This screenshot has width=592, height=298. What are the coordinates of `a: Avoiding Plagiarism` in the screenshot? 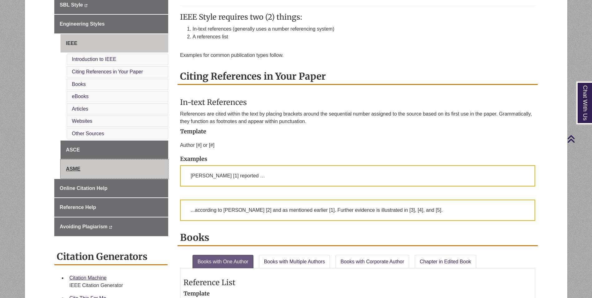 It's located at (111, 227).